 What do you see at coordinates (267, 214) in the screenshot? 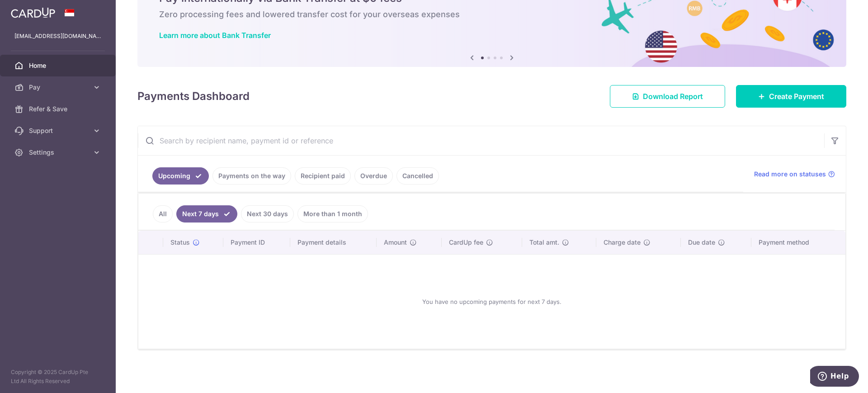
I see `a: Next 30 days` at bounding box center [267, 214].